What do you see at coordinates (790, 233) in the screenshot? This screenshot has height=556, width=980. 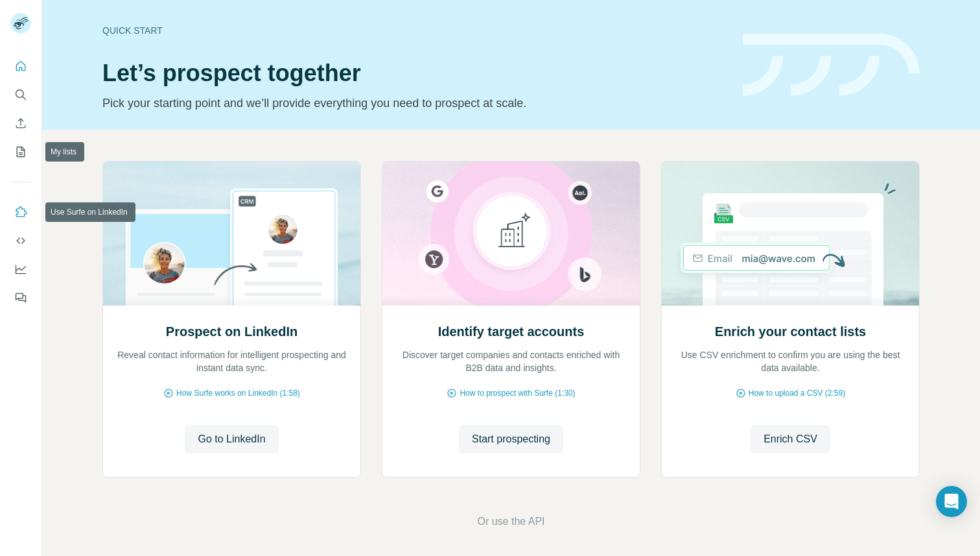 I see `img: Enrich your contact lists` at bounding box center [790, 233].